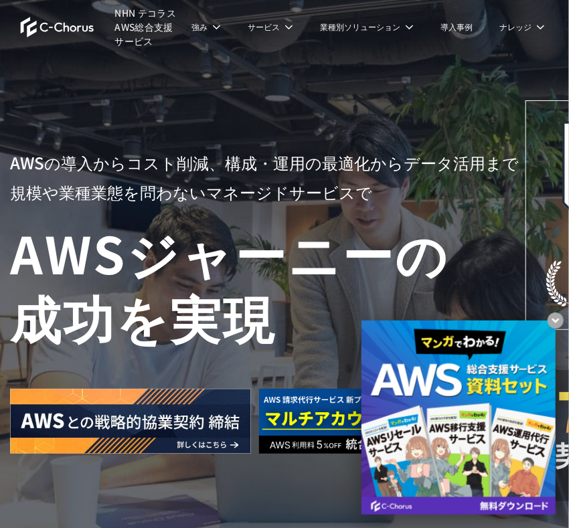  I want to click on a: 導入事例, so click(456, 27).